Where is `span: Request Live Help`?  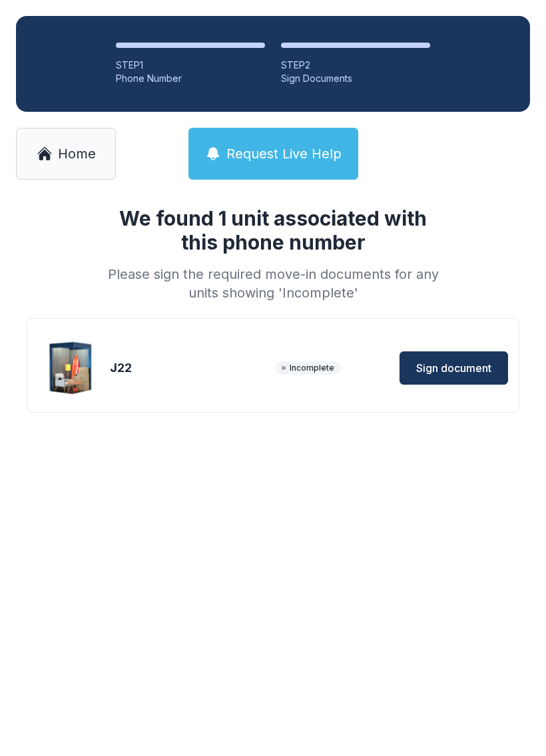 span: Request Live Help is located at coordinates (283, 153).